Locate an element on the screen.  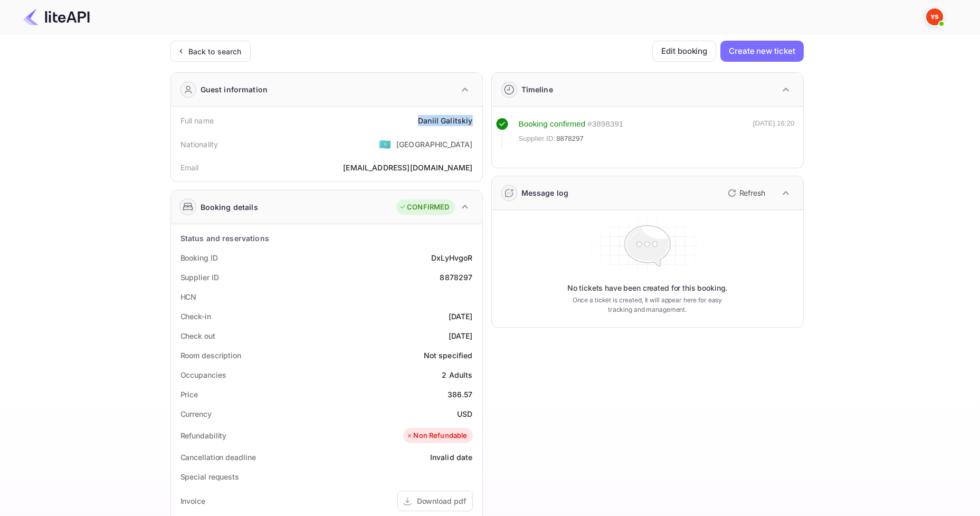
div: Room description is located at coordinates (210, 355).